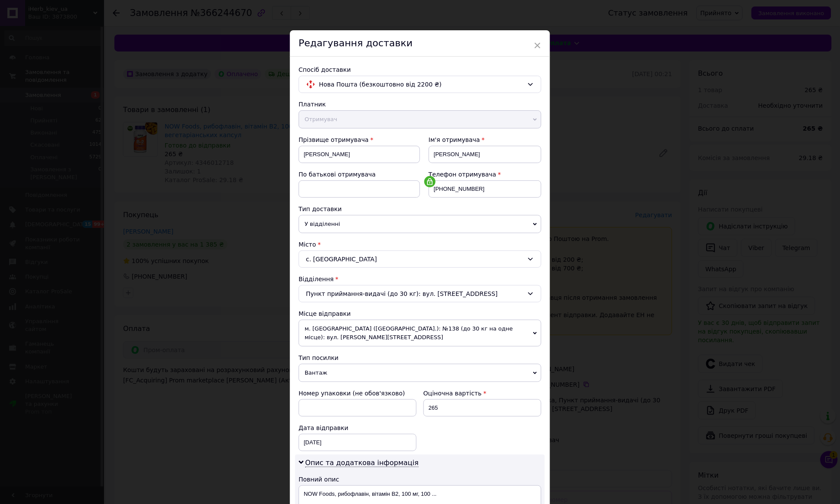  Describe the element at coordinates (312, 104) in the screenshot. I see `span: Платник` at that location.